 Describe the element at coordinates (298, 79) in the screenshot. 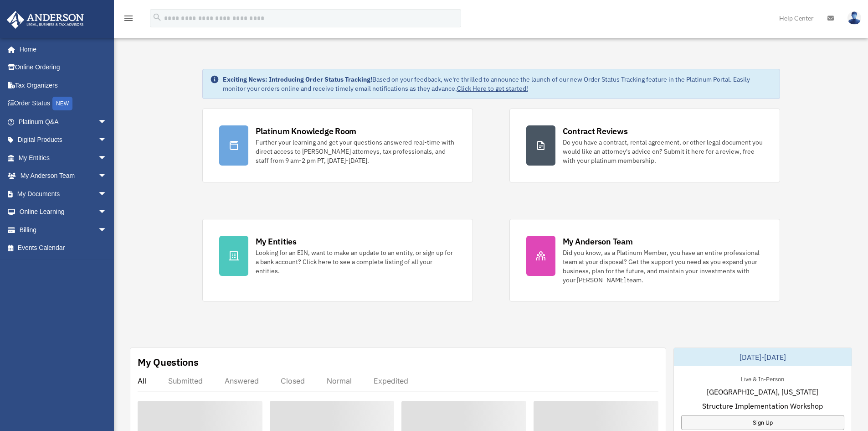

I see `strong: Exciting News: Introducing Order Status Tracking!` at that location.